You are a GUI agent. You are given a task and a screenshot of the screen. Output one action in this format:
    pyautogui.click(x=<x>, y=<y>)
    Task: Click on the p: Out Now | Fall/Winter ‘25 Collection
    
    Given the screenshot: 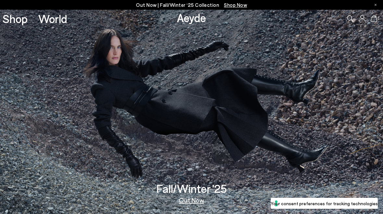 What is the action you would take?
    pyautogui.click(x=192, y=5)
    